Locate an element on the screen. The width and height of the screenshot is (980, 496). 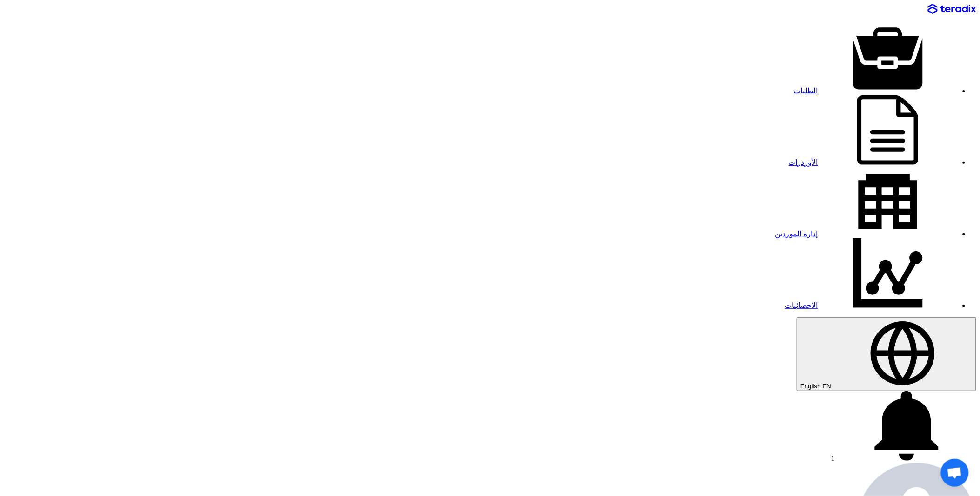
span: 1 is located at coordinates (834, 458).